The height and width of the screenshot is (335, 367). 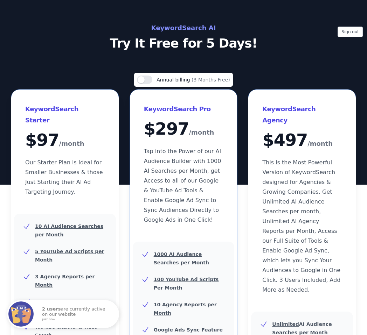 I want to click on u: 10 AI Audience Searches per Month, so click(x=69, y=231).